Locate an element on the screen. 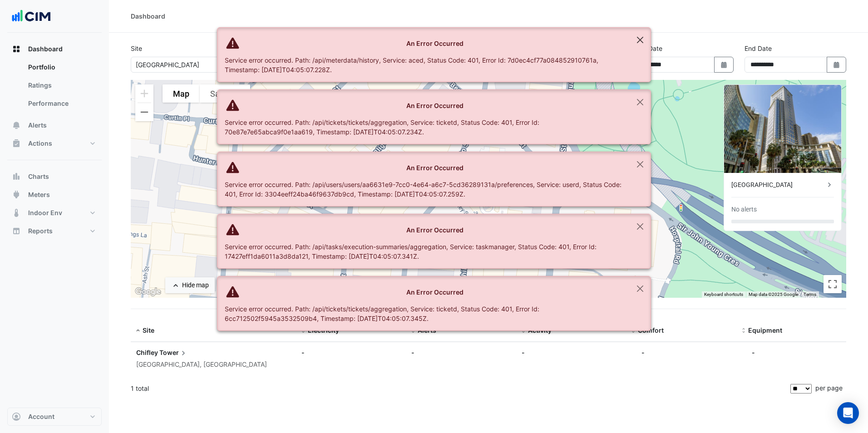 This screenshot has width=868, height=433. span: per page is located at coordinates (829, 387).